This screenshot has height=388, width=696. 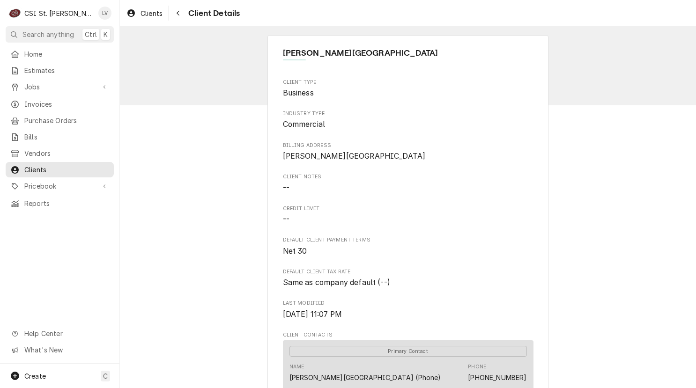 I want to click on a: Vendors, so click(x=59, y=153).